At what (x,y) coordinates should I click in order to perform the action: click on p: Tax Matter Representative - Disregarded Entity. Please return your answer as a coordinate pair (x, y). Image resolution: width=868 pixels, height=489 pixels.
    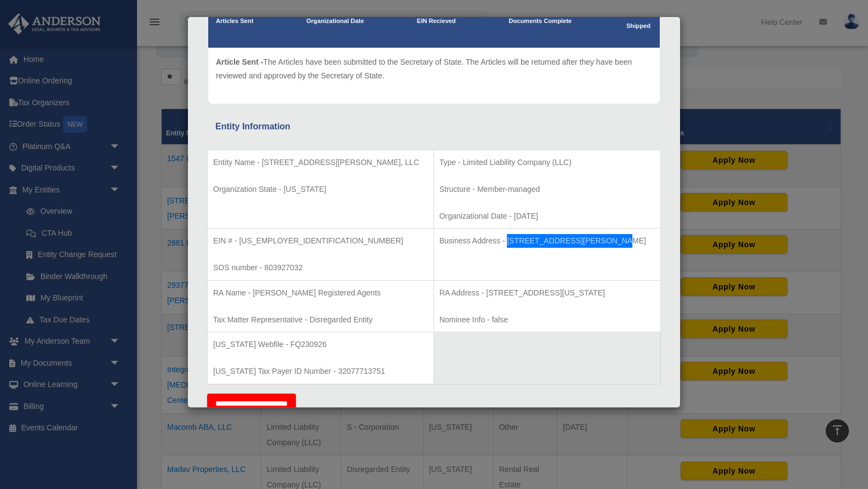
    Looking at the image, I should click on (320, 319).